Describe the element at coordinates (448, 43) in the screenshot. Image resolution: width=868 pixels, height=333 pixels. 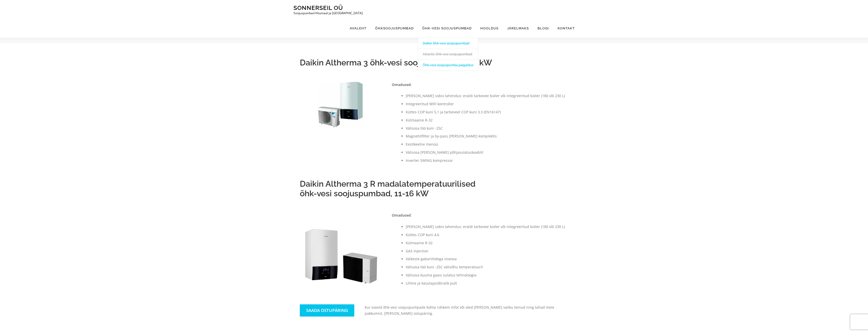
I see `a: Daikin õhk-vesi soojuspumbad` at that location.